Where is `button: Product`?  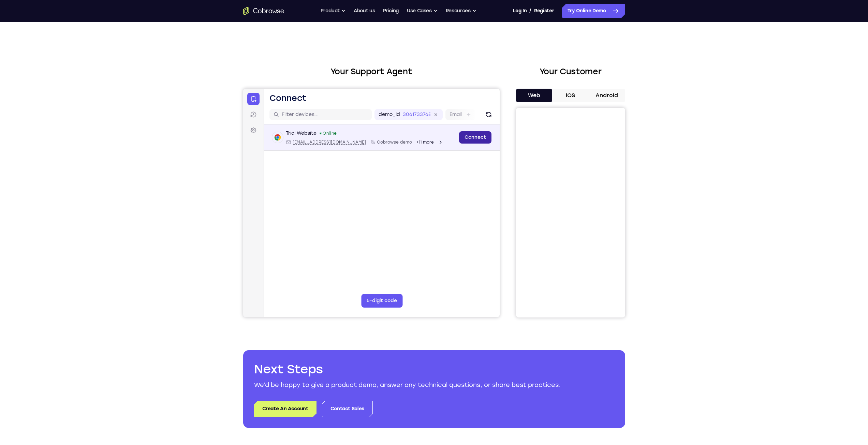 button: Product is located at coordinates (333, 11).